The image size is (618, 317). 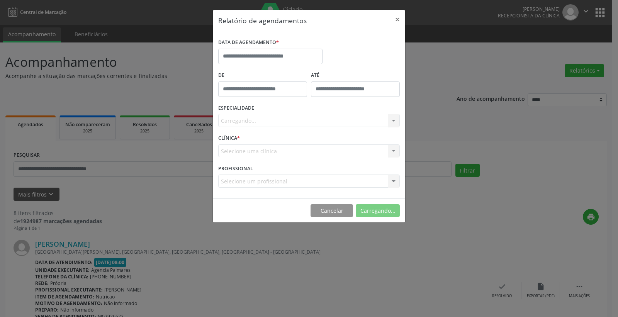 I want to click on label: CLÍNICA, so click(x=229, y=138).